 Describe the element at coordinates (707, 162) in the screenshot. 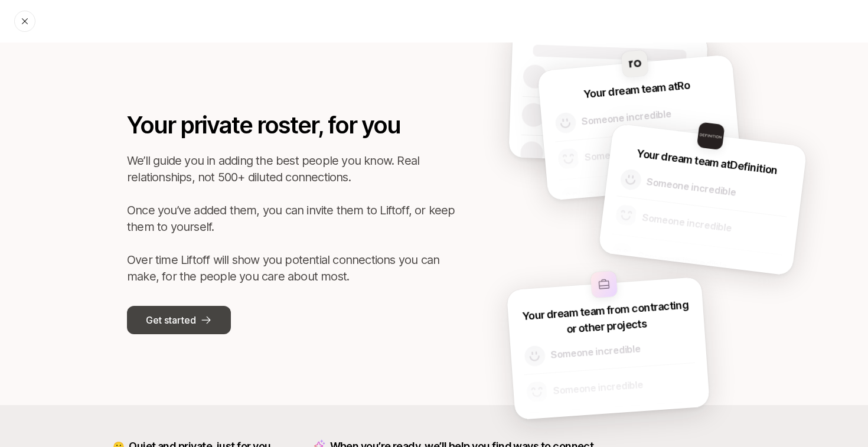

I see `p: Your dream team at Definition` at that location.